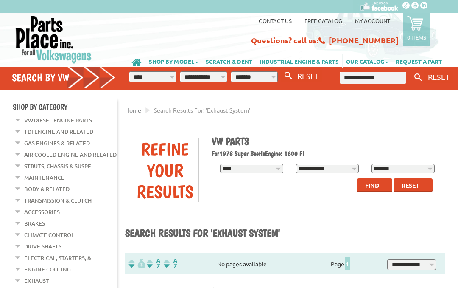  I want to click on button: Keyword Search, so click(419, 77).